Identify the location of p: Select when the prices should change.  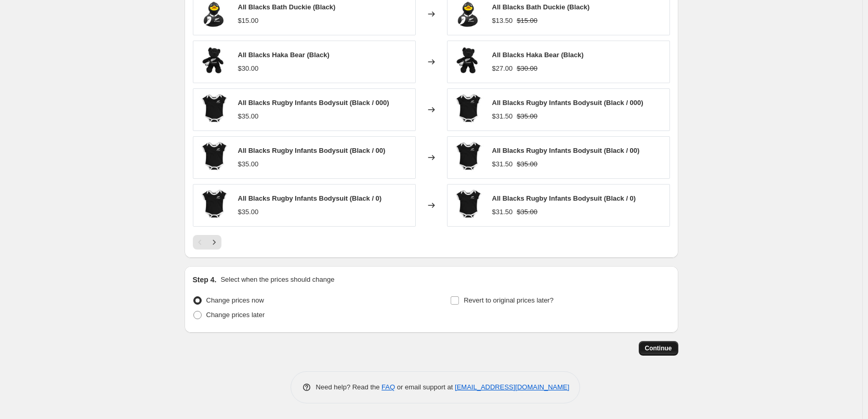
(277, 280).